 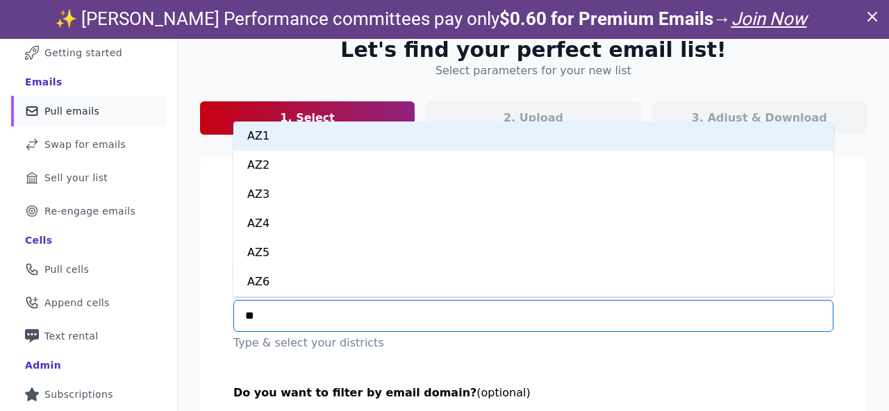 I want to click on a: Text rental, so click(x=88, y=336).